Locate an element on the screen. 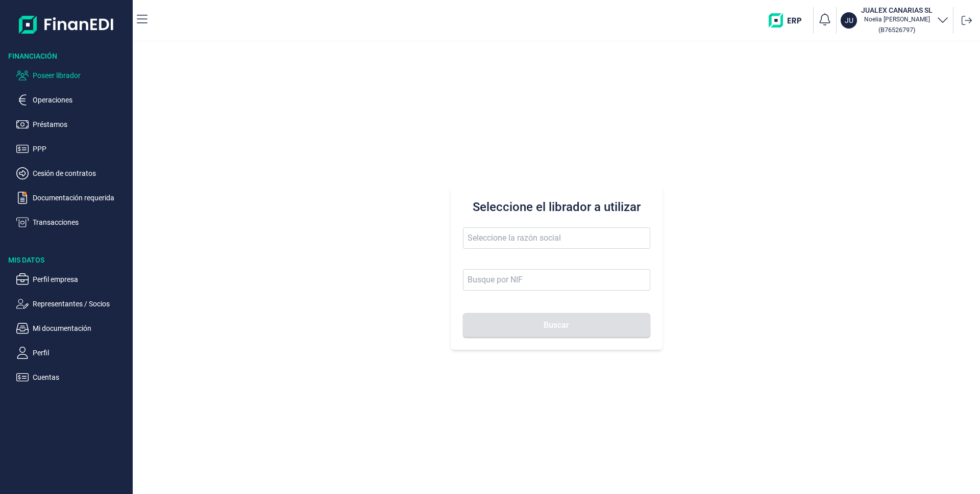 The height and width of the screenshot is (494, 980). button: Cuentas is located at coordinates (72, 377).